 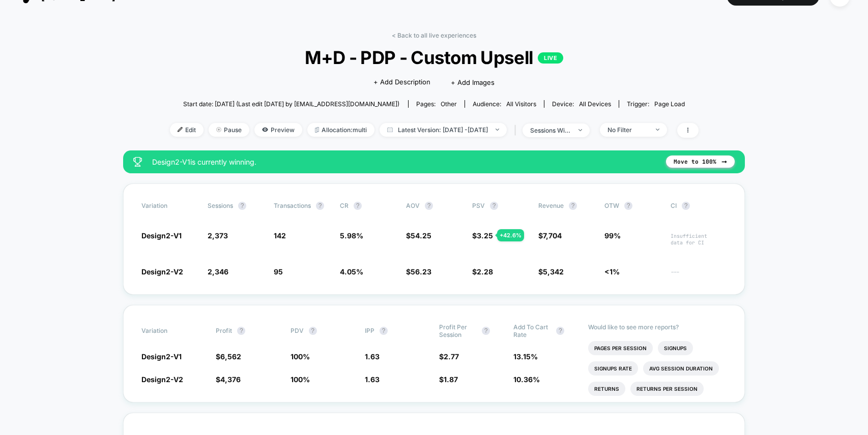 I want to click on span: Edit, so click(x=186, y=129).